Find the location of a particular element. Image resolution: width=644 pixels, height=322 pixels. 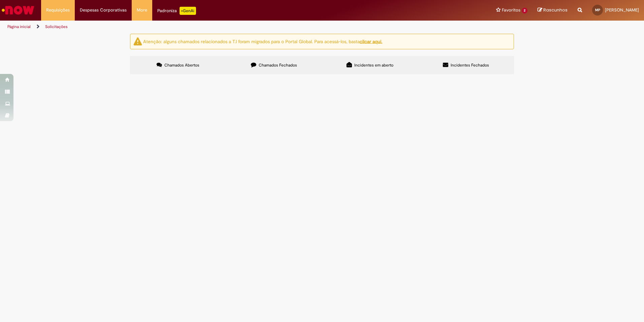

span: Chamados Fechados is located at coordinates (278, 65).